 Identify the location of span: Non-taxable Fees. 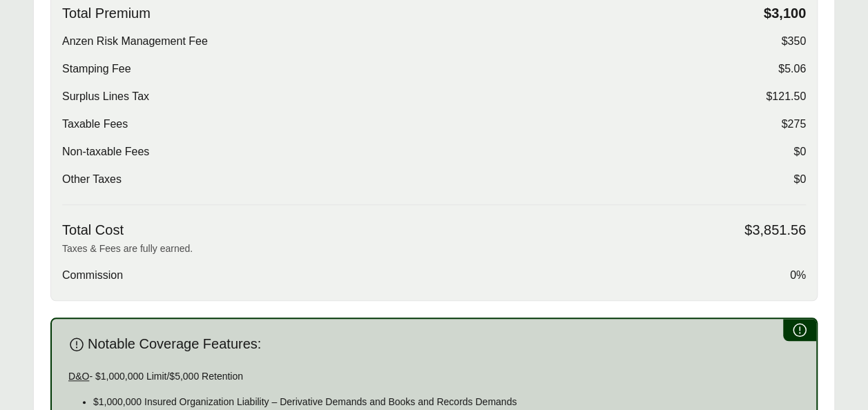
(105, 152).